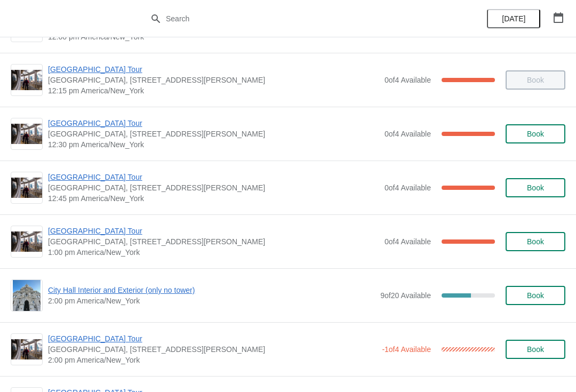  I want to click on span: 9 of 20 Available, so click(406, 296).